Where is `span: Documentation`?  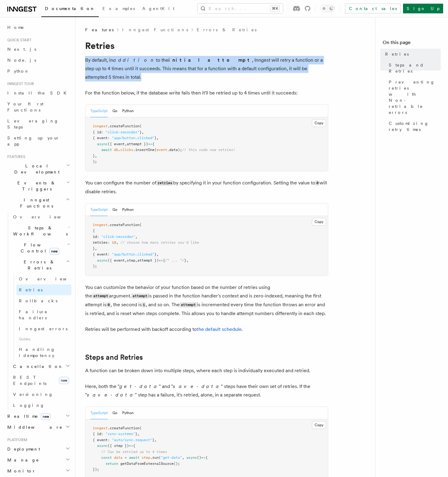 span: Documentation is located at coordinates (70, 8).